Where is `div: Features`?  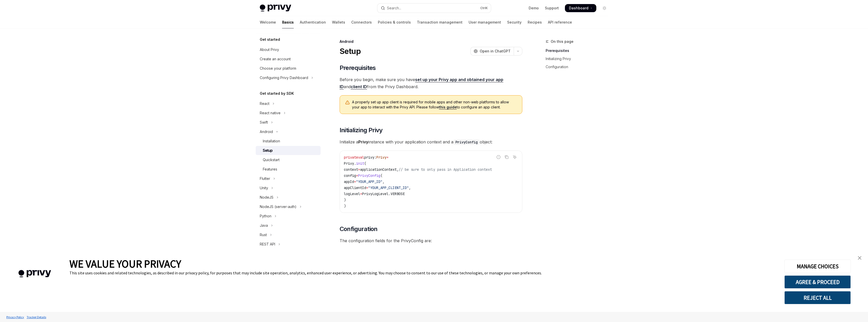
div: Features is located at coordinates (270, 169).